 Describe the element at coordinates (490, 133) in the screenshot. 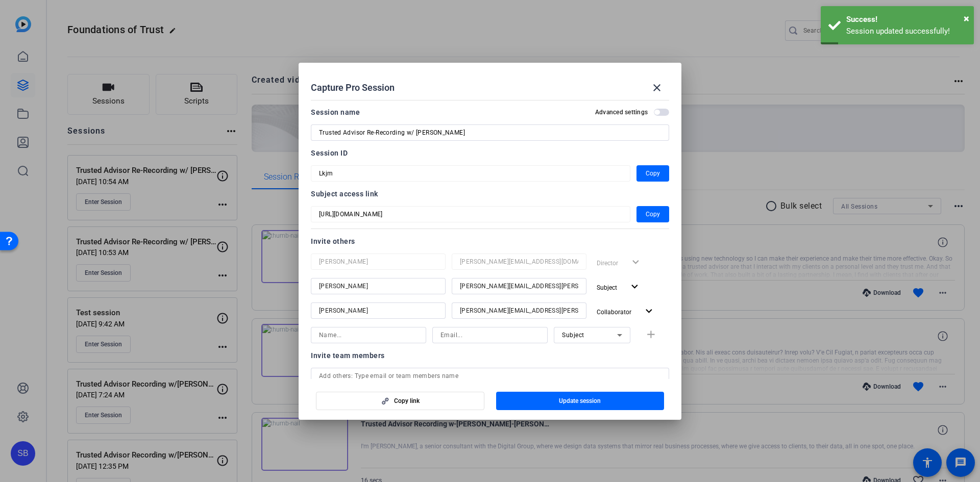

I see `input: Enter Session Name` at that location.